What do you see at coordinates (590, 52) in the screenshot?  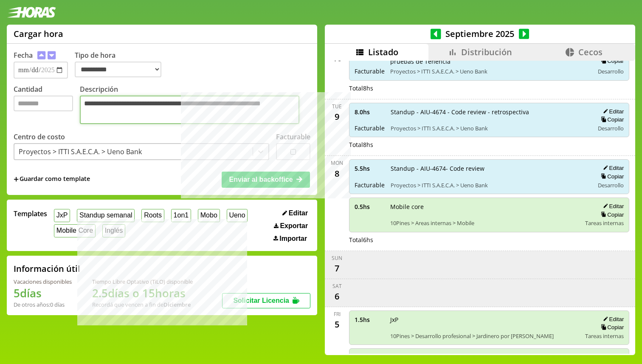 I see `span: Cecos` at bounding box center [590, 52].